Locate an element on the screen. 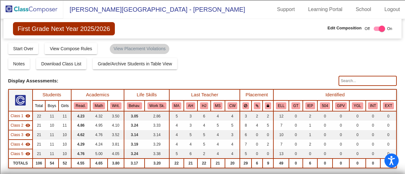  td: 4.95 is located at coordinates (99, 126).